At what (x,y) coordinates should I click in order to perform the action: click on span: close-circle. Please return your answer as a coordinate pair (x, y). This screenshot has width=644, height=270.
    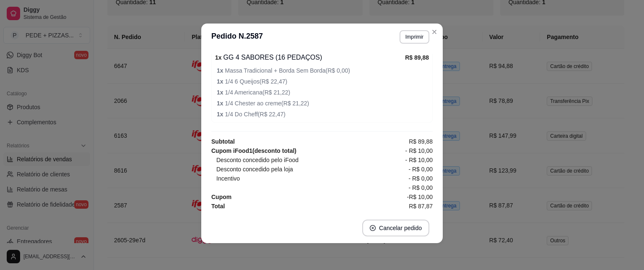
    Looking at the image, I should click on (372, 228).